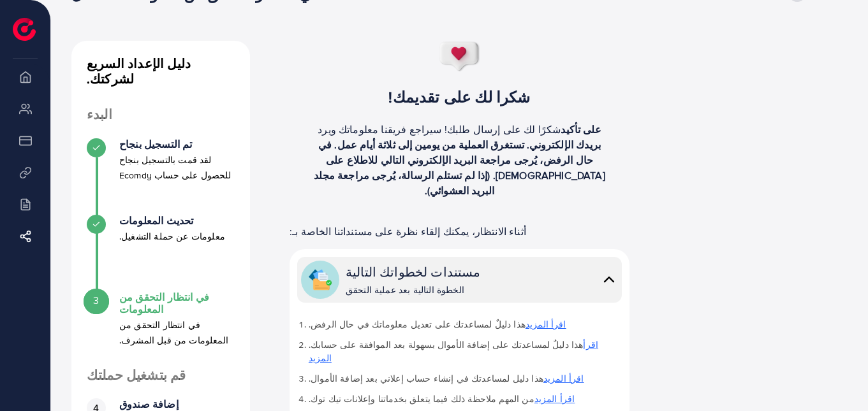 This screenshot has height=411, width=868. I want to click on font: هذا دليل لمساعدتك في إنشاء حساب إعلاني بعد إضافة الأموال., so click(426, 378).